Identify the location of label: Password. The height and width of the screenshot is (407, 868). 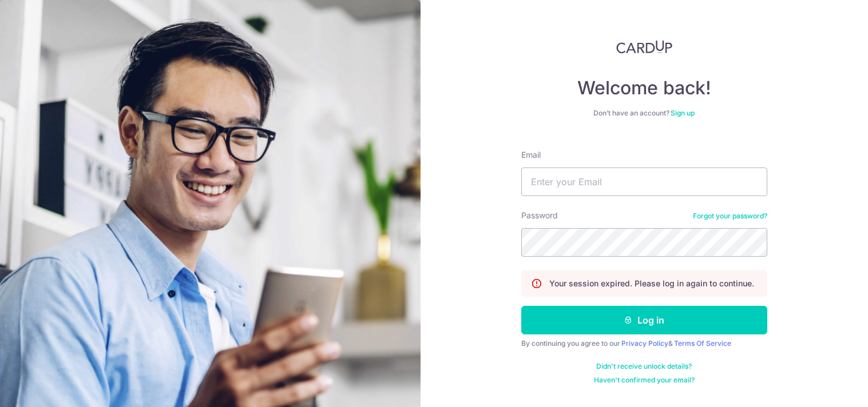
(540, 216).